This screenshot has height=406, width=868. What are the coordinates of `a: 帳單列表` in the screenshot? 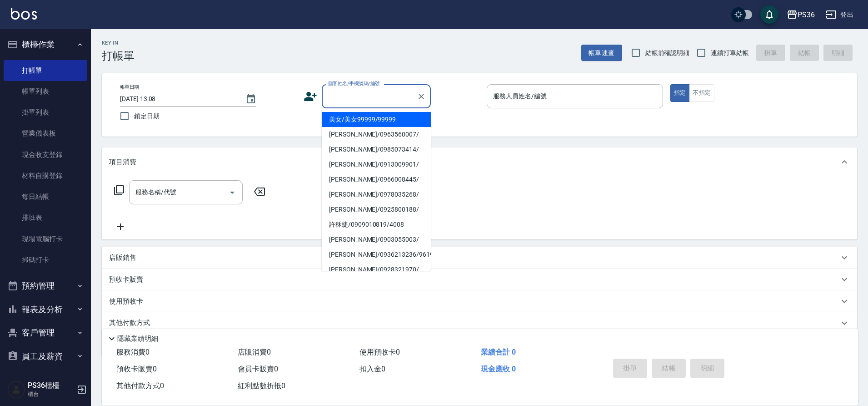 It's located at (45, 92).